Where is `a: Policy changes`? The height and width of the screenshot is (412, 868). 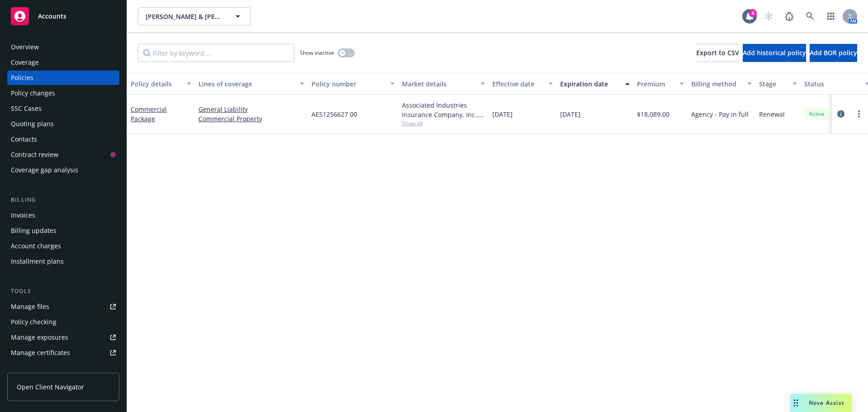 a: Policy changes is located at coordinates (63, 93).